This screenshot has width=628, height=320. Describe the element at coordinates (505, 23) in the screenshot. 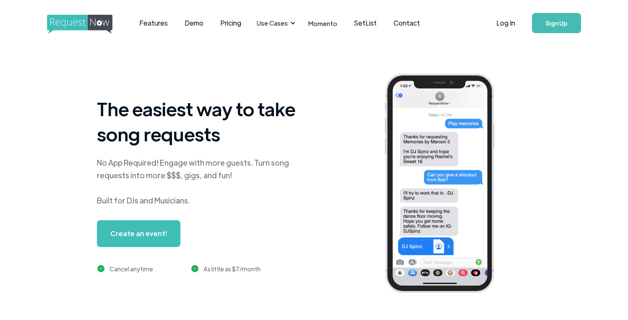

I see `a: Log In` at that location.